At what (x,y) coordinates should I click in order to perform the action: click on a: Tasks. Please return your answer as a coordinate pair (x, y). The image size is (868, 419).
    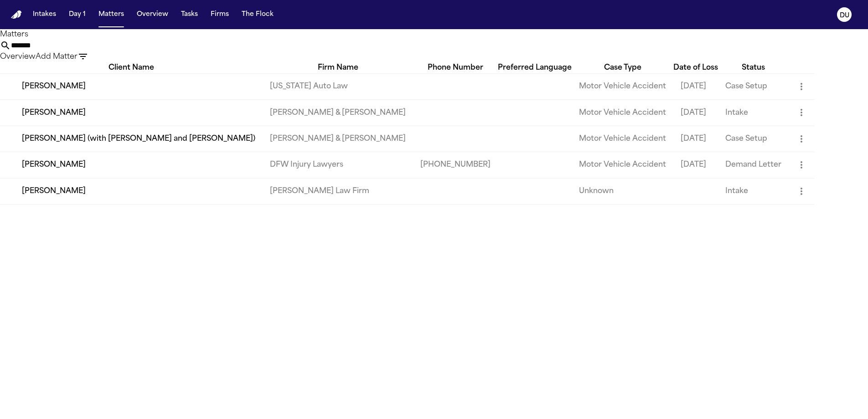
    Looking at the image, I should click on (189, 15).